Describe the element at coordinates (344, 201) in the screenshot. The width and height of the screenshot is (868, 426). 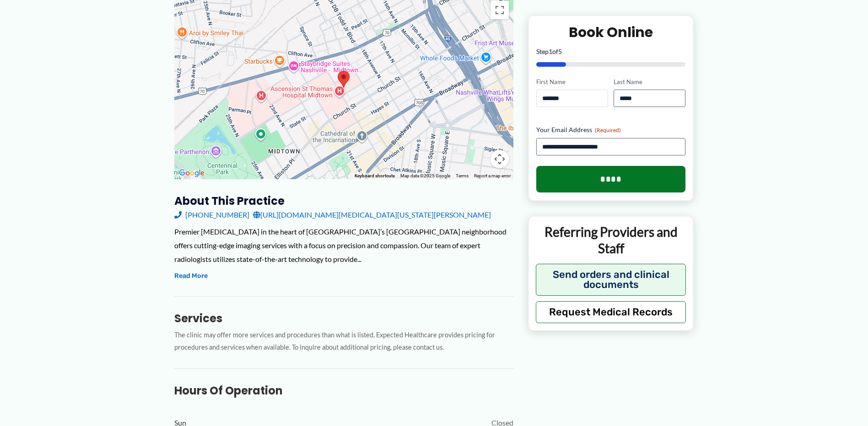
I see `h3: About this practice` at that location.